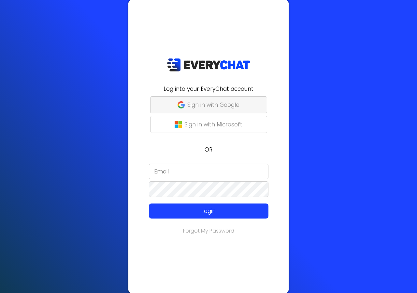 This screenshot has height=293, width=417. I want to click on img: microsoft-logo.png, so click(178, 124).